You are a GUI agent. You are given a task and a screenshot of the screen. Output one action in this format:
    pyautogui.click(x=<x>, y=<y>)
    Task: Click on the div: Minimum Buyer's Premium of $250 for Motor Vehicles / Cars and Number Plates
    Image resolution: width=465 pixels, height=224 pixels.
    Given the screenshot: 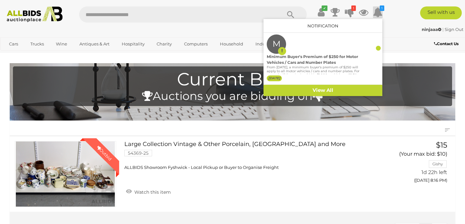 What is the action you would take?
    pyautogui.click(x=313, y=60)
    